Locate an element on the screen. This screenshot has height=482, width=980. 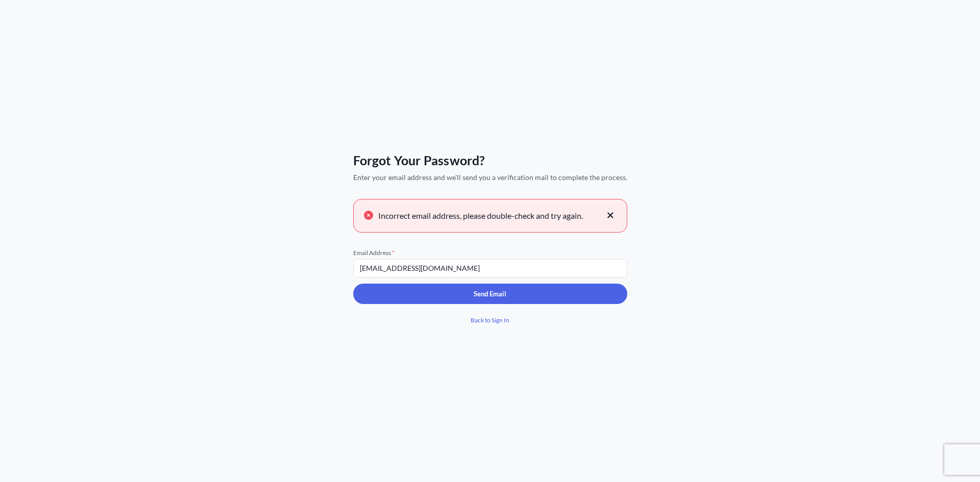
a: Back to Sign In is located at coordinates (490, 320).